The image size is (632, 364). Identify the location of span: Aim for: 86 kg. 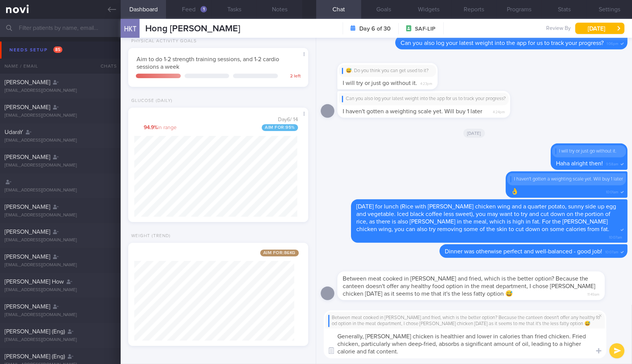
(279, 253).